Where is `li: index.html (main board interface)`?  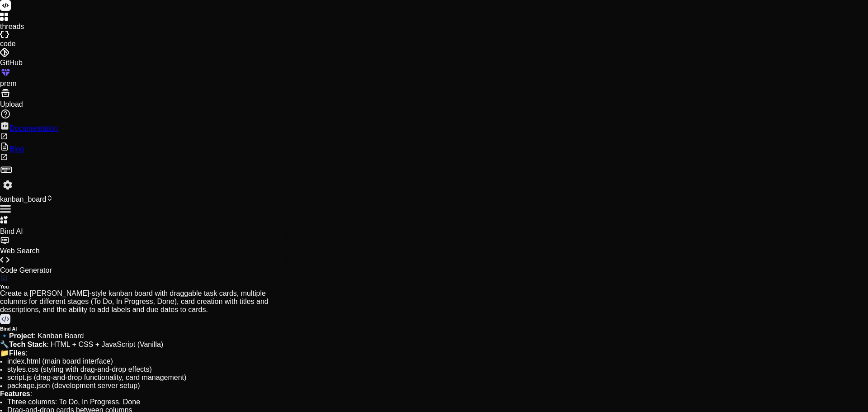
li: index.html (main board interface) is located at coordinates (147, 361).